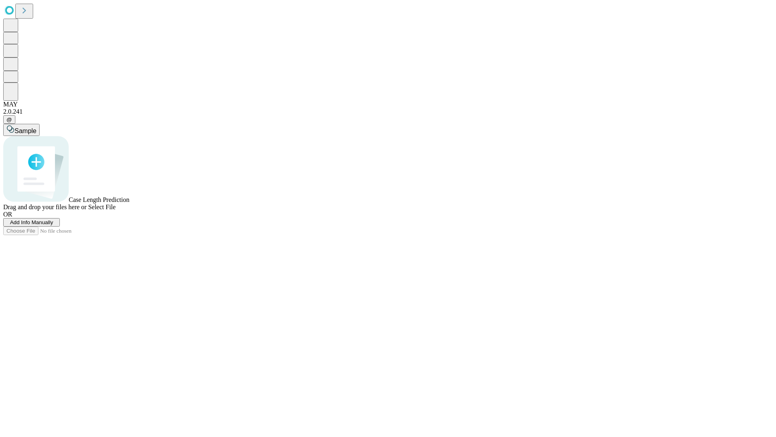 This screenshot has width=776, height=437. What do you see at coordinates (45, 207) in the screenshot?
I see `span: Drag and drop your files here or` at bounding box center [45, 207].